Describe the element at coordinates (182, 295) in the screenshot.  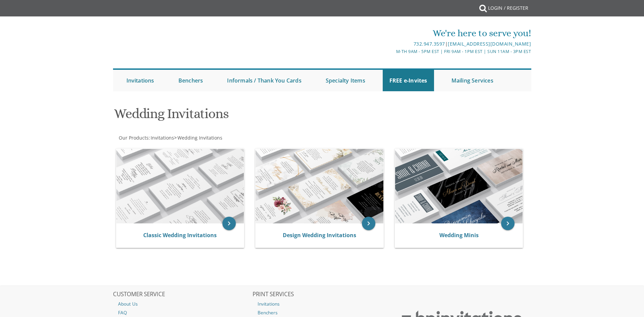
I see `h2: CUSTOMER SERVICE` at that location.